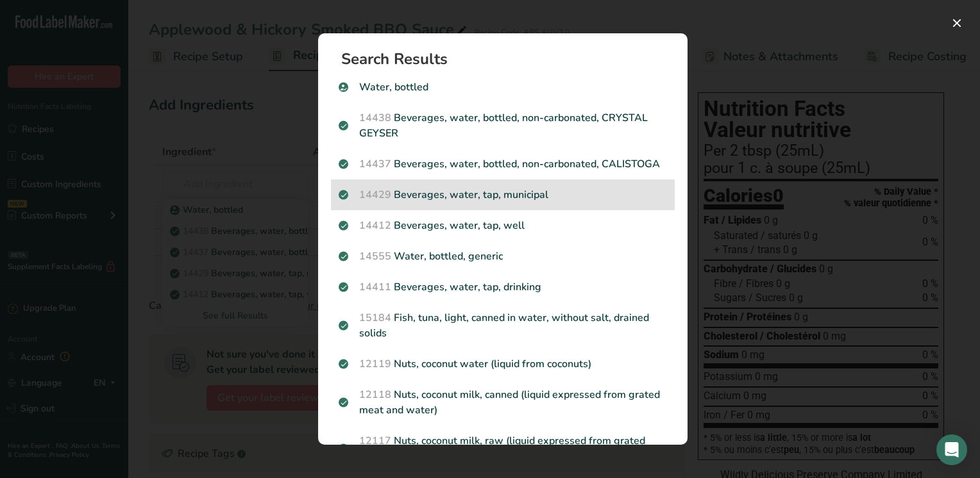 The image size is (980, 478). Describe the element at coordinates (375, 164) in the screenshot. I see `span: 14437` at that location.